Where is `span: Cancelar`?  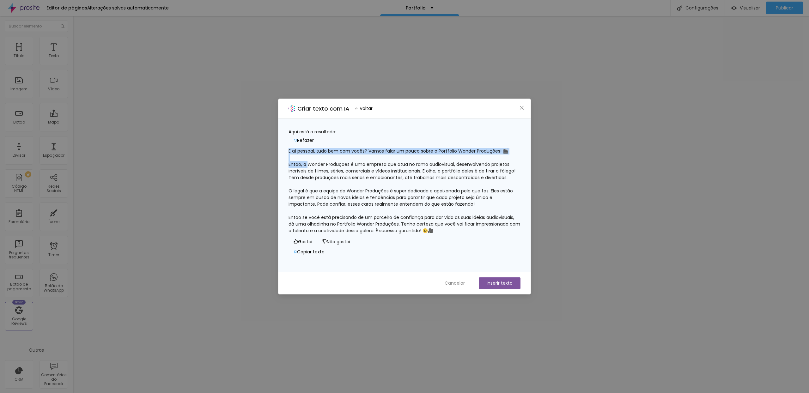
span: Cancelar is located at coordinates (455, 283).